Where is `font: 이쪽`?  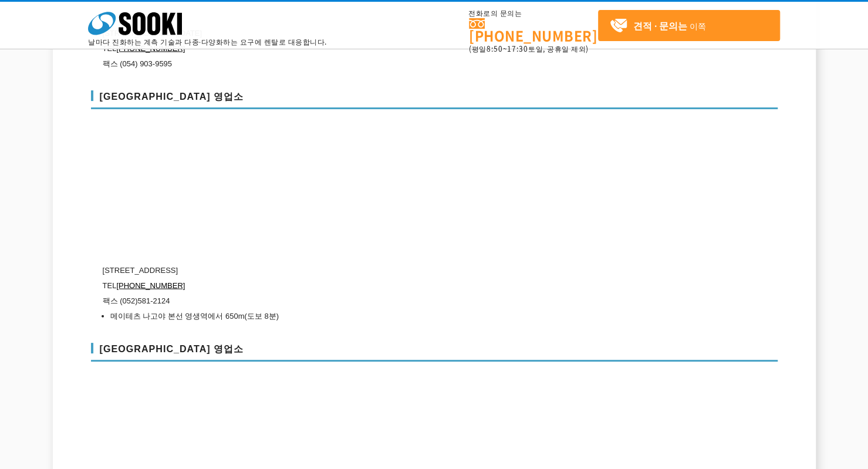 font: 이쪽 is located at coordinates (697, 25).